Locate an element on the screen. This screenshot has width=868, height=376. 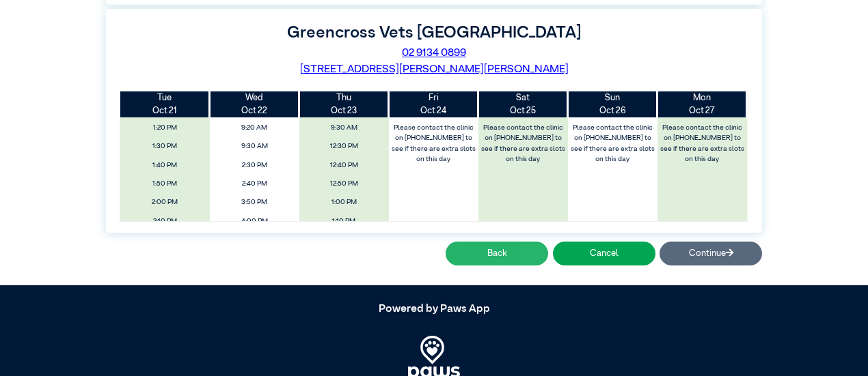
th: Oct 27 is located at coordinates (702, 104).